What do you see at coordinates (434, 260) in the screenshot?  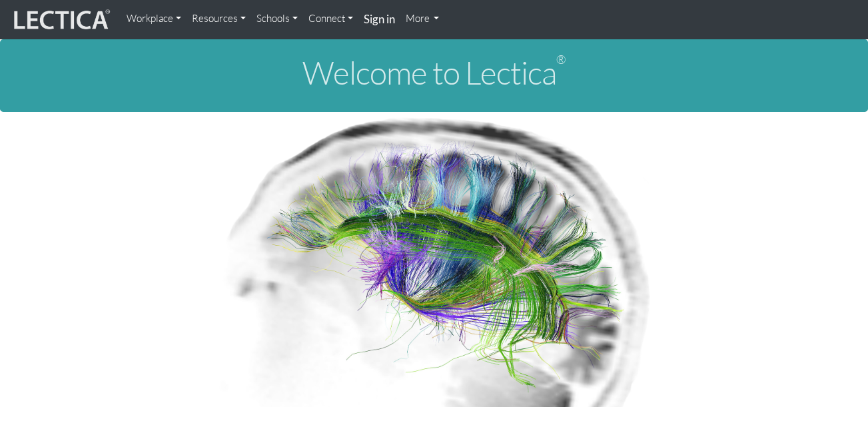 I see `img: Human Connectome Project Image` at bounding box center [434, 260].